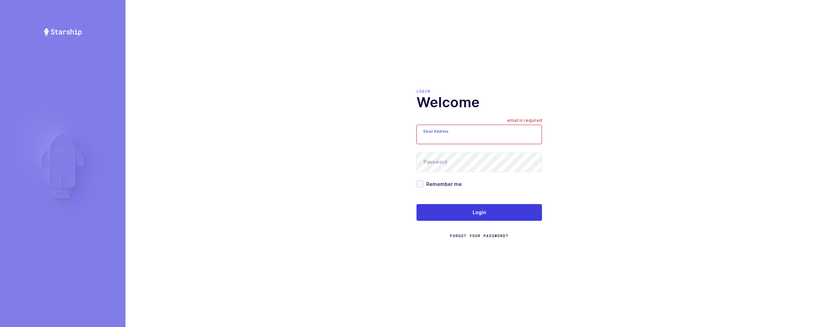 The height and width of the screenshot is (327, 833). Describe the element at coordinates (479, 236) in the screenshot. I see `span: Forgot Your Password?` at that location.